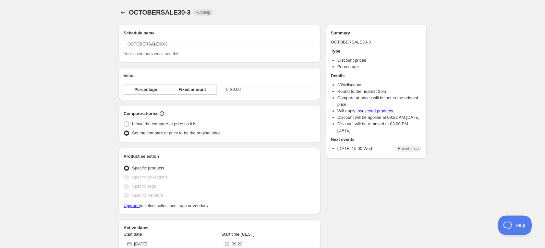  Describe the element at coordinates (146, 90) in the screenshot. I see `span: Percentage` at that location.